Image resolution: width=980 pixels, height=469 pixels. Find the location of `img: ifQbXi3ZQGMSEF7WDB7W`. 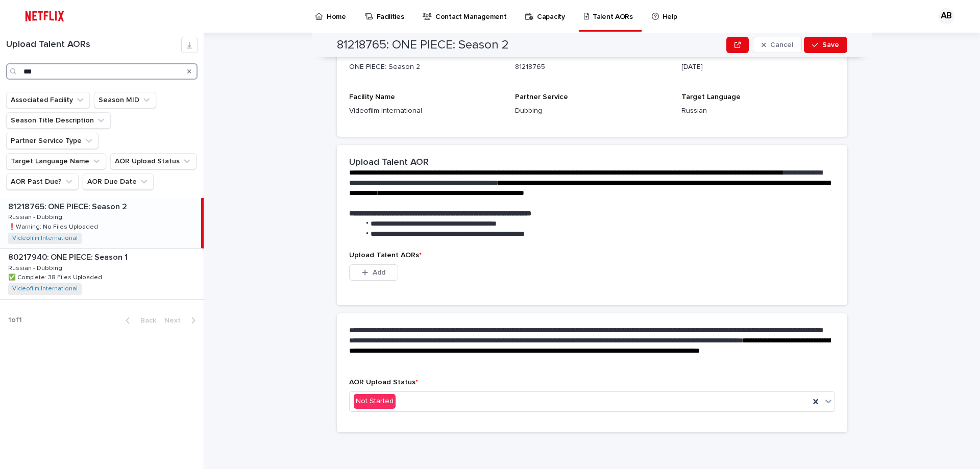

img: ifQbXi3ZQGMSEF7WDB7W is located at coordinates (45, 16).